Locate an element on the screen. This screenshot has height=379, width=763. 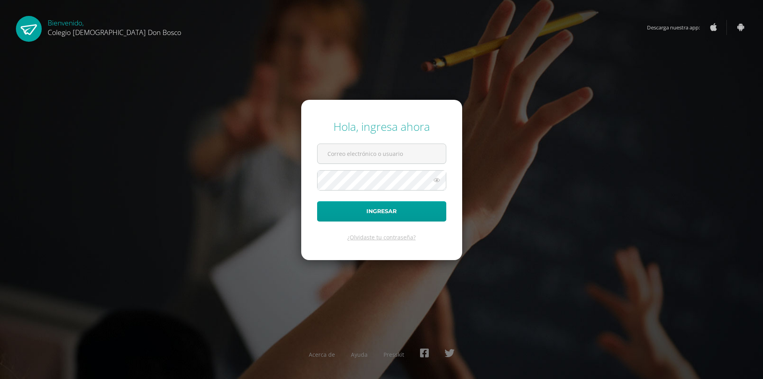
a: Presskit is located at coordinates (394, 354).